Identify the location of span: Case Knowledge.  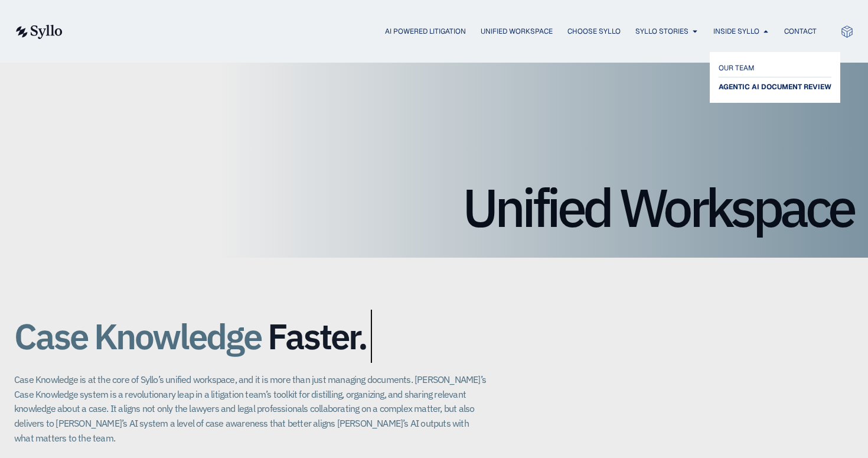
(138, 336).